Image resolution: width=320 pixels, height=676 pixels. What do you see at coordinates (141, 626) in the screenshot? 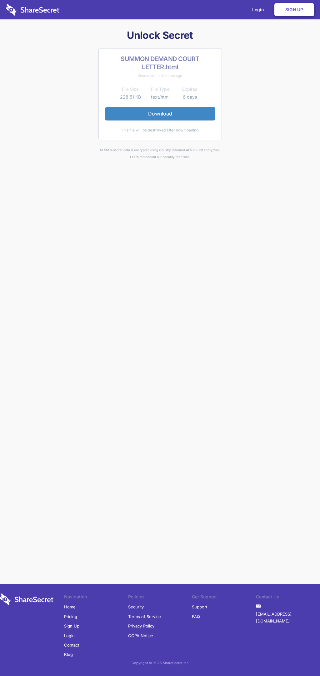
I see `a: Privacy Policy` at bounding box center [141, 626].